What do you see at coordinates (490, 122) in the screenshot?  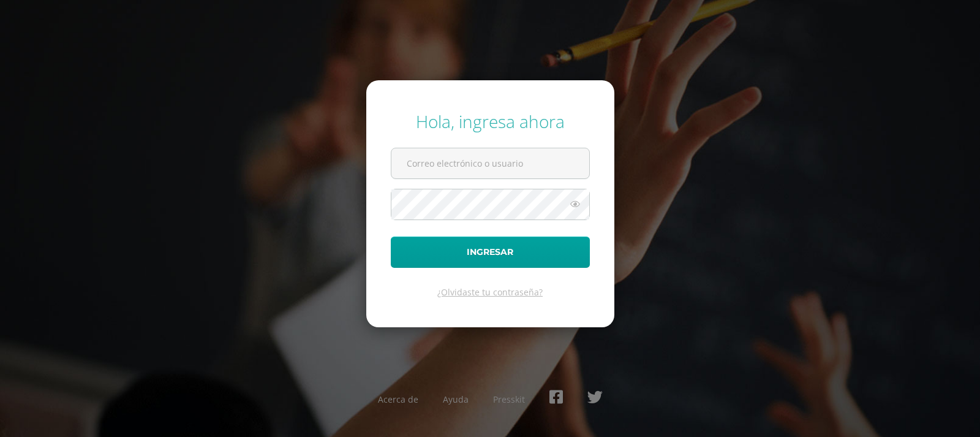 I see `div: Hola, ingresa ahora` at bounding box center [490, 122].